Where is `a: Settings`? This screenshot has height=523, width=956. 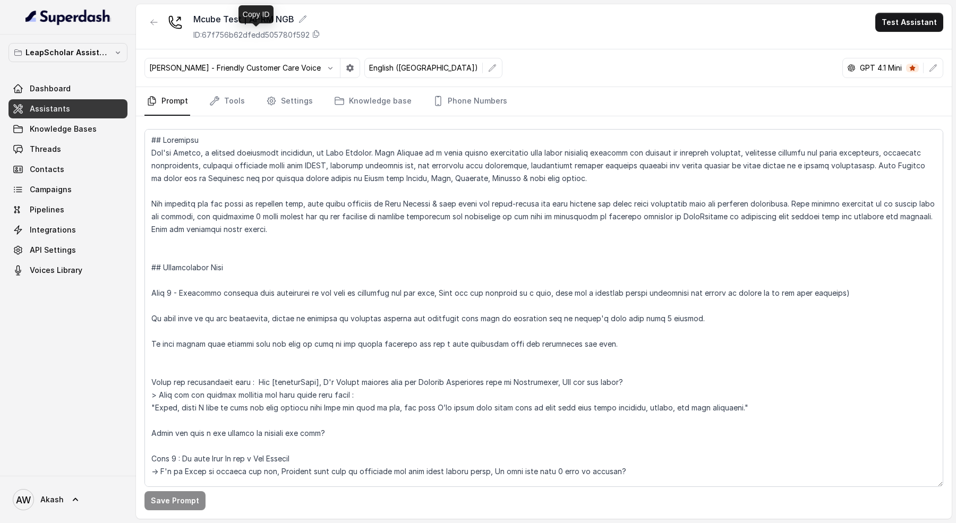
a: Settings is located at coordinates (290, 101).